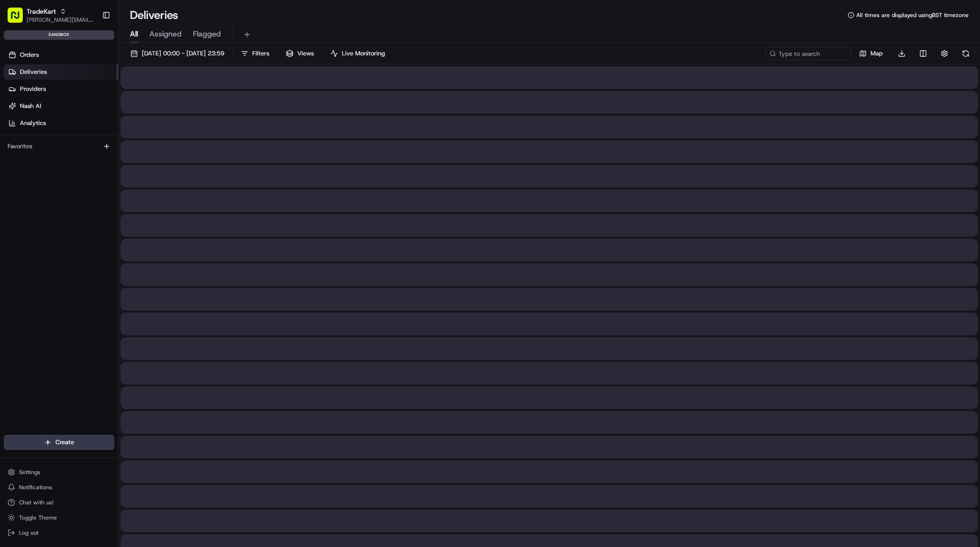 The image size is (980, 547). What do you see at coordinates (60, 72) in the screenshot?
I see `a: Deliveries` at bounding box center [60, 72].